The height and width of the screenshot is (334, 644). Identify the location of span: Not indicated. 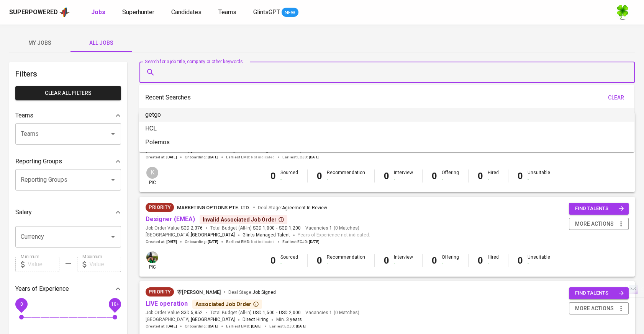
(263, 242).